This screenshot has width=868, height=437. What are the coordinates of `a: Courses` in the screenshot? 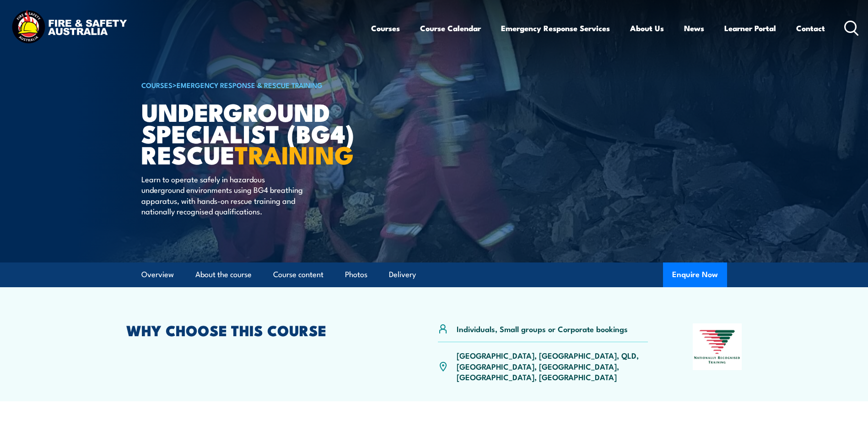 It's located at (385, 28).